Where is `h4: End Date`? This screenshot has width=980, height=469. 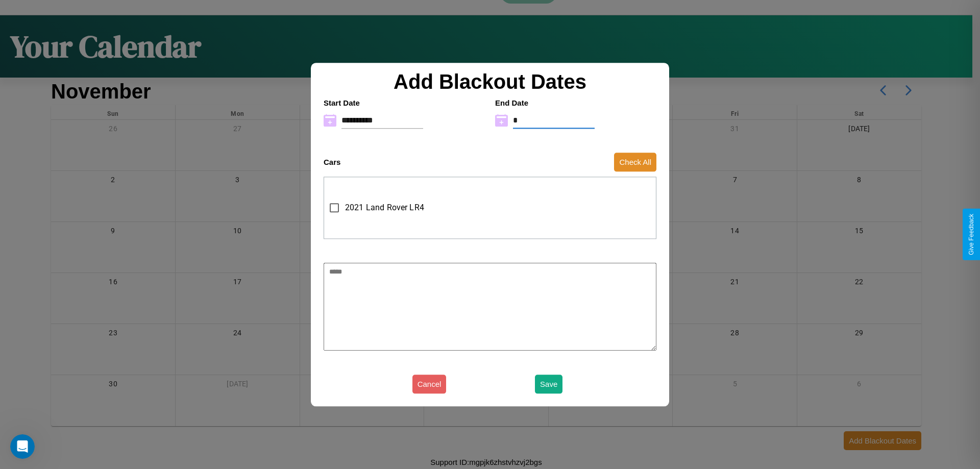
h4: End Date is located at coordinates (576, 103).